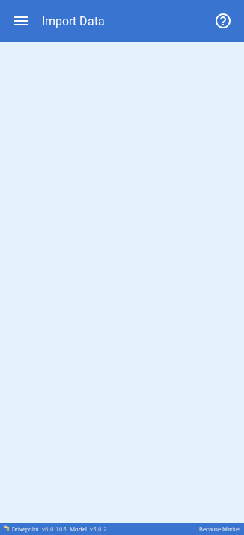 This screenshot has height=535, width=244. Describe the element at coordinates (39, 529) in the screenshot. I see `div: Drivepoint` at that location.